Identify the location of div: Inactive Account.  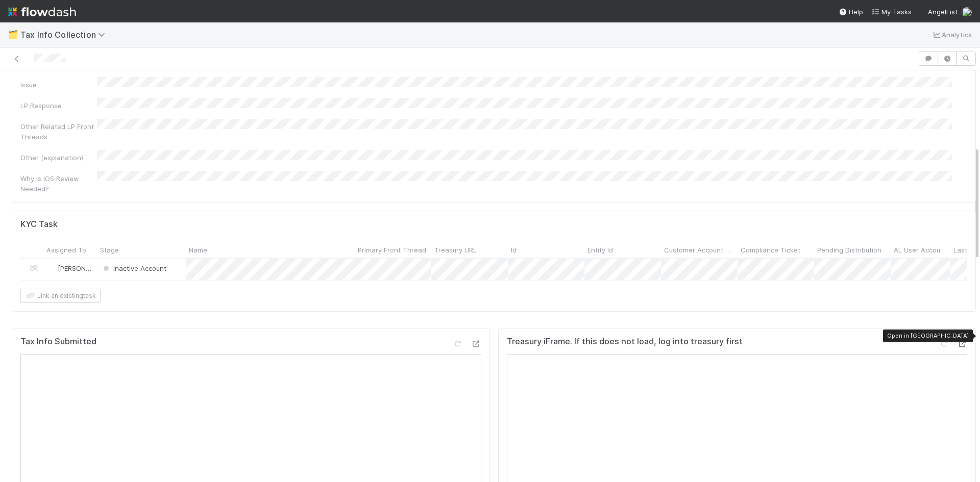
(134, 269).